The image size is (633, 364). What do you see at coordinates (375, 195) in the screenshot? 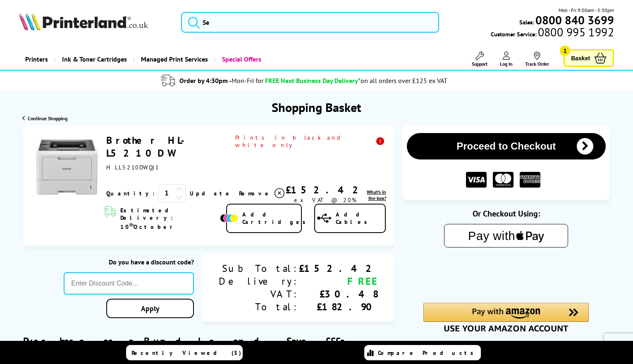
I see `a: lnk_inthebox` at bounding box center [375, 195].